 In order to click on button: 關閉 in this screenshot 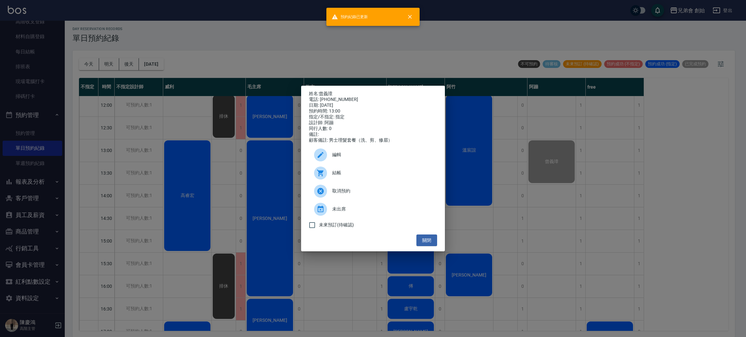, I will do `click(427, 241)`.